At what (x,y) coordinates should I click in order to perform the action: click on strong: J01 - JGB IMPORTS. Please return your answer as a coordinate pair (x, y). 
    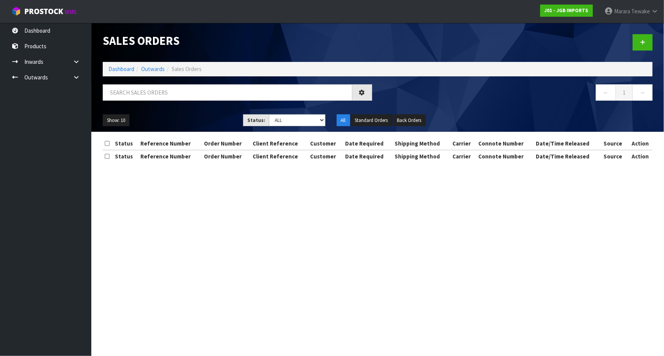
    Looking at the image, I should click on (566, 10).